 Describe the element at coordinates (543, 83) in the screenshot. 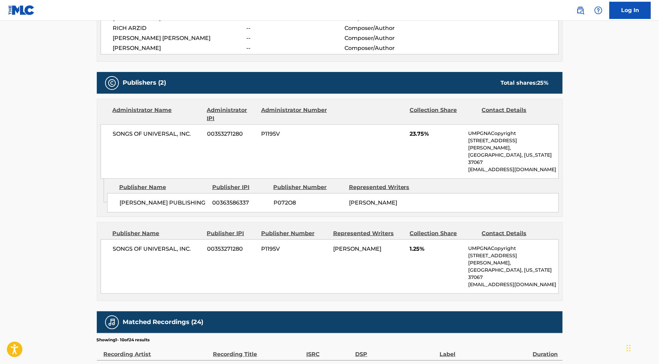

I see `span: 25 %` at that location.